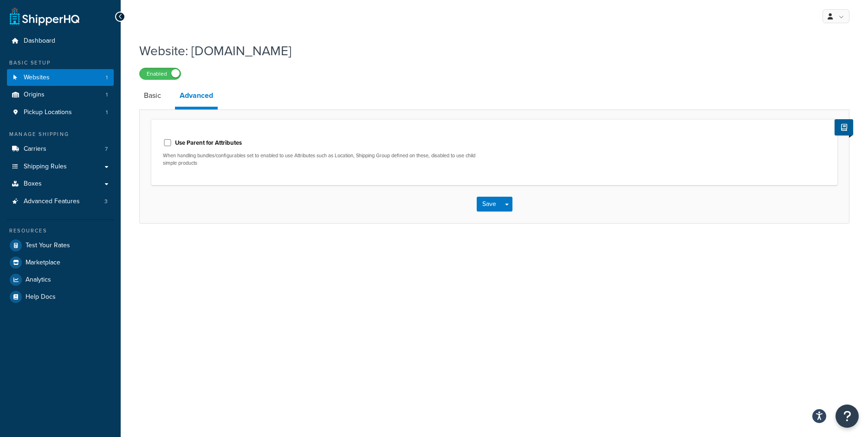 This screenshot has width=868, height=437. I want to click on label: Use Parent for Attributes, so click(208, 143).